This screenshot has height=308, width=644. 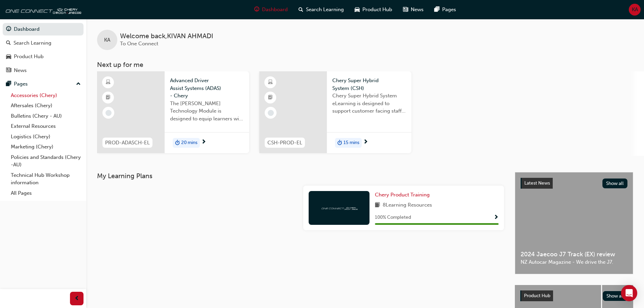 What do you see at coordinates (189, 142) in the screenshot?
I see `span: 20 mins` at bounding box center [189, 142].